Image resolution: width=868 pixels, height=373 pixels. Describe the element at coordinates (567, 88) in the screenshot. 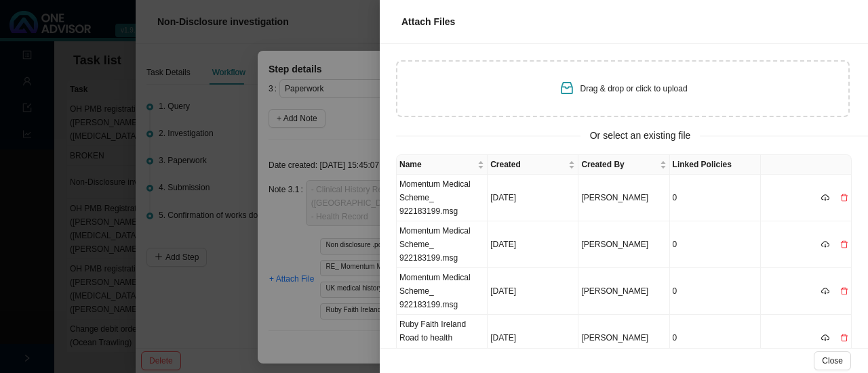

I see `span: inbox` at that location.